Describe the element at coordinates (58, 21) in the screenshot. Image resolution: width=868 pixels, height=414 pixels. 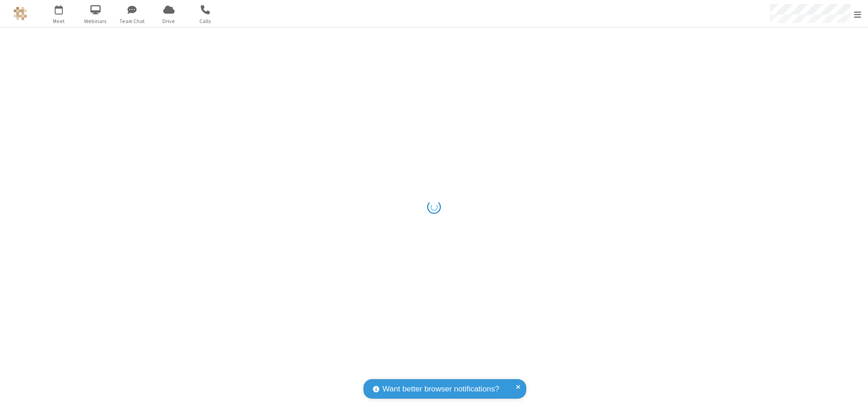
I see `span: Meet` at that location.